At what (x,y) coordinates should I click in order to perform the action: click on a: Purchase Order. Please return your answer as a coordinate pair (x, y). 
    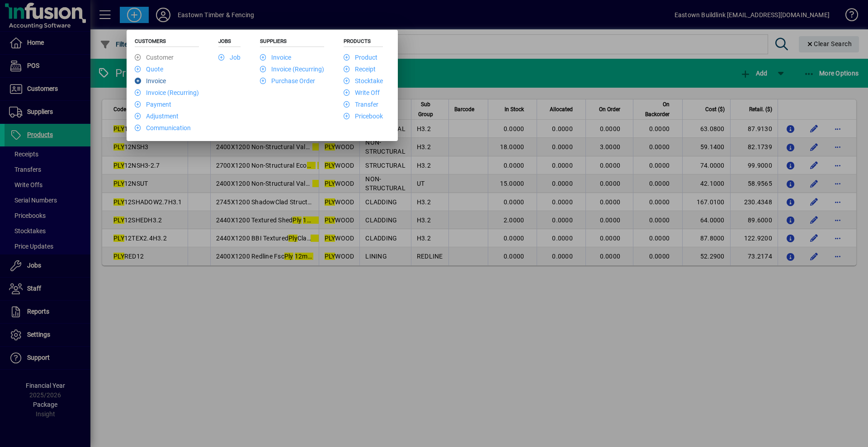
    Looking at the image, I should click on (288, 81).